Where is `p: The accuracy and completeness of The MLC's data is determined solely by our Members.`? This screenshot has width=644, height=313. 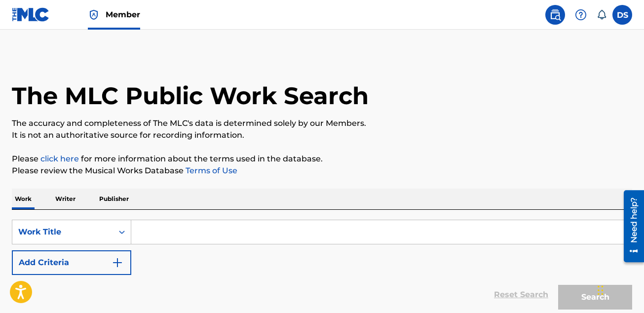 p: The accuracy and completeness of The MLC's data is determined solely by our Members. is located at coordinates (321, 123).